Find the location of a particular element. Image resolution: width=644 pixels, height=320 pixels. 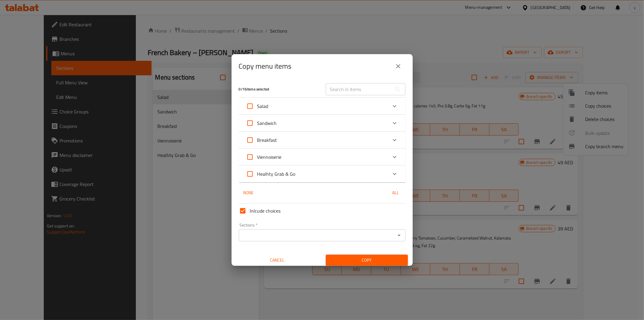

span: Copy is located at coordinates (367, 260).